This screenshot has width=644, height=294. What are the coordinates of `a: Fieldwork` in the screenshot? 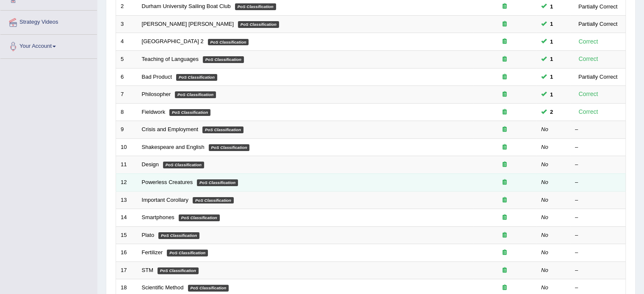 It's located at (154, 112).